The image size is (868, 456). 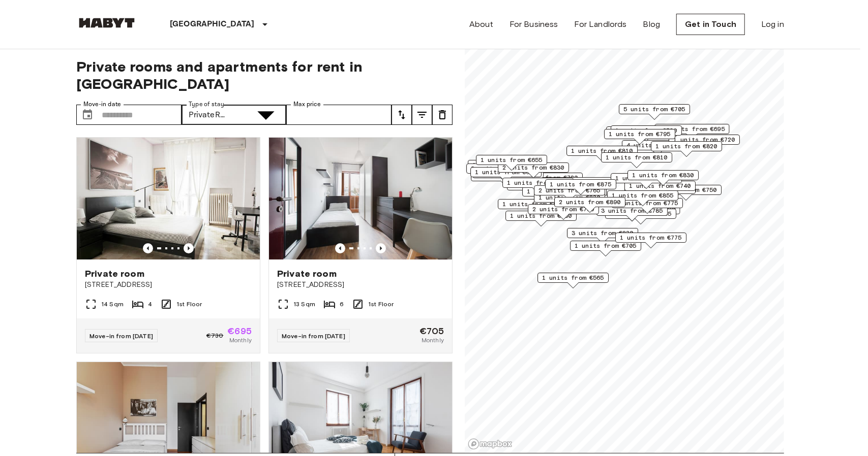 What do you see at coordinates (534, 24) in the screenshot?
I see `a: For Business` at bounding box center [534, 24].